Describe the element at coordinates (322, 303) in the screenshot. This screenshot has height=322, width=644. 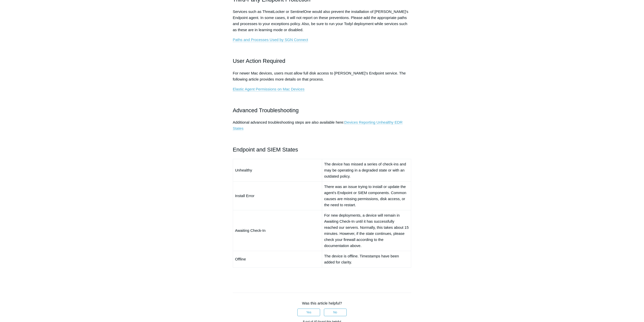
I see `span: Was this article helpful?` at that location.